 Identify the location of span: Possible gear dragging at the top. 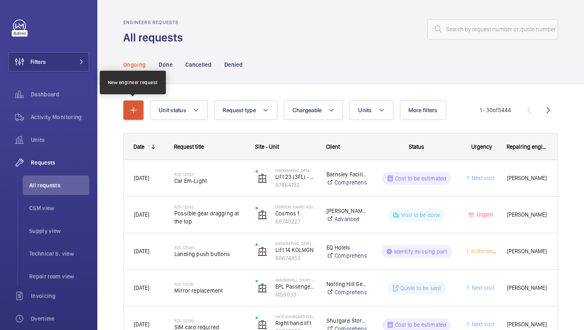
(210, 217).